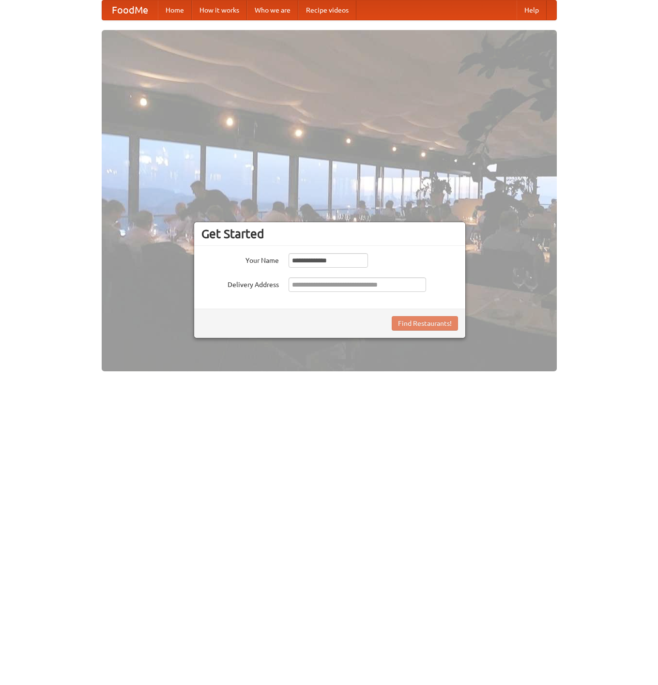 The image size is (658, 685). Describe the element at coordinates (219, 10) in the screenshot. I see `a: How it works` at that location.